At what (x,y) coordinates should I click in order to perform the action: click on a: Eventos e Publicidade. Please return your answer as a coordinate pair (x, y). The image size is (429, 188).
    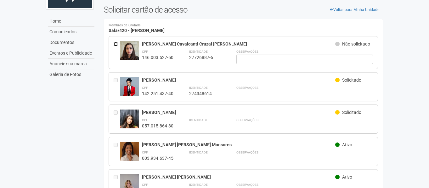
    Looking at the image, I should click on (71, 53).